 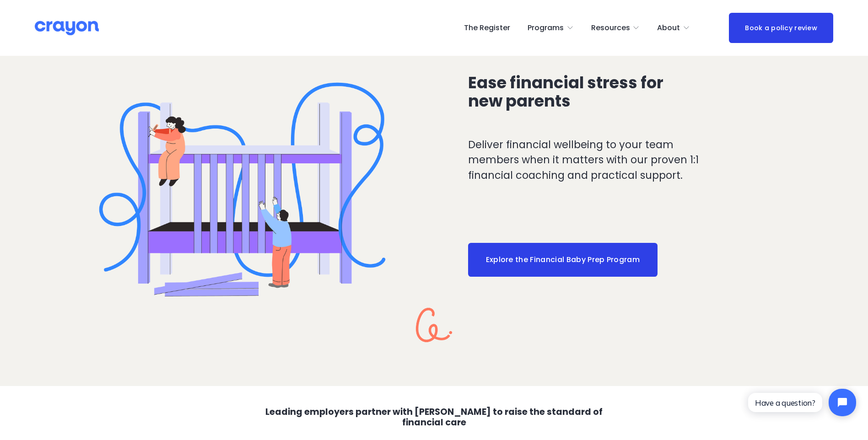 I want to click on span: Resources, so click(x=610, y=28).